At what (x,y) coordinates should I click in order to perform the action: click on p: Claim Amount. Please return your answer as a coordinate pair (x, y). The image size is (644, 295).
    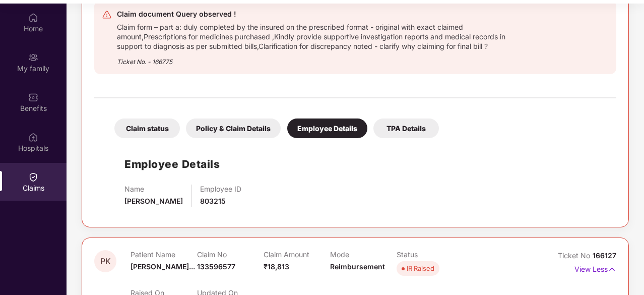
    Looking at the image, I should click on (297, 254).